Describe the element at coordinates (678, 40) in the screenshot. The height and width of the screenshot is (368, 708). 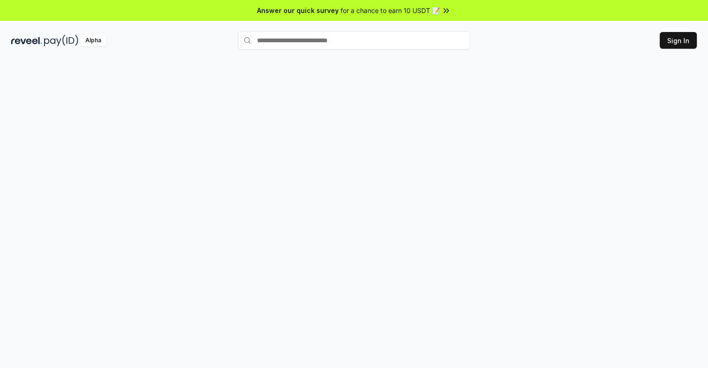
I see `button: Sign In` at that location.